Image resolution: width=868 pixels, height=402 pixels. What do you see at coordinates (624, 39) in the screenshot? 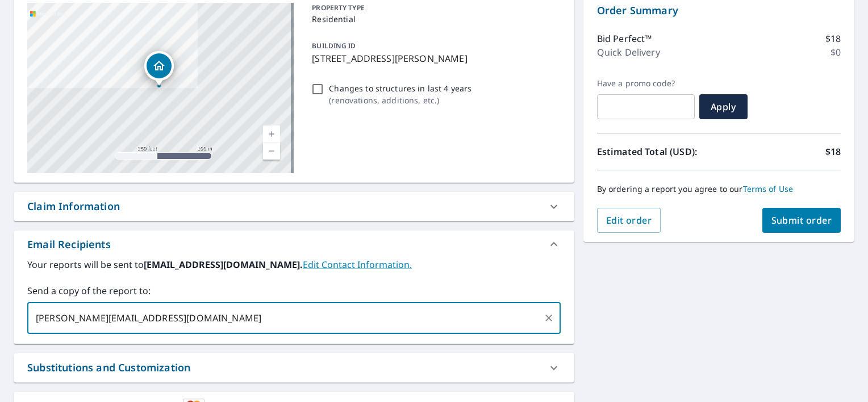
I see `p: Bid Perfect™` at bounding box center [624, 39].